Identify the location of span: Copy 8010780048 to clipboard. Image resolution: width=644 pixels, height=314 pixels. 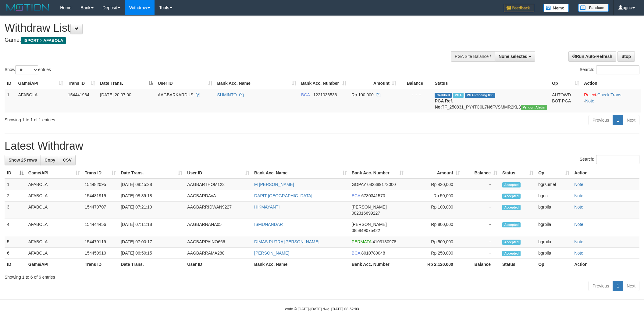
(374, 252).